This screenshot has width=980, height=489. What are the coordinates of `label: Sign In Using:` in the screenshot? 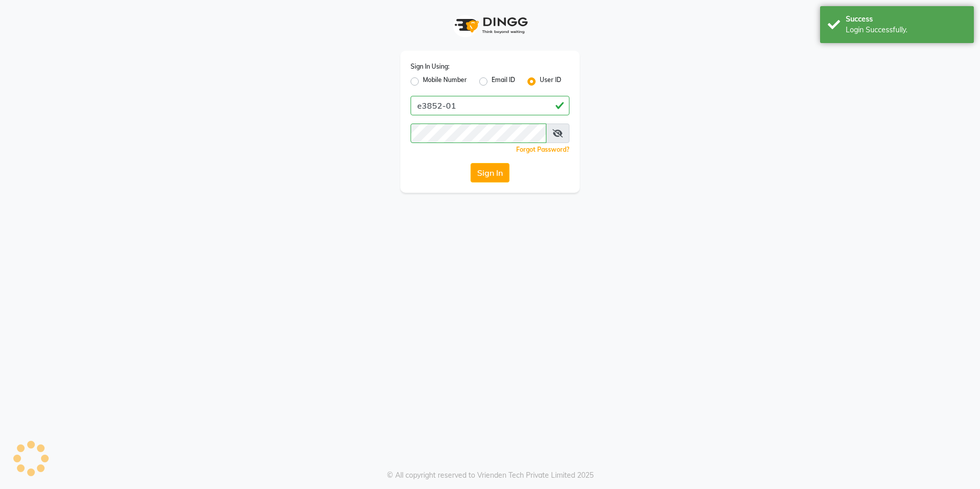 It's located at (430, 67).